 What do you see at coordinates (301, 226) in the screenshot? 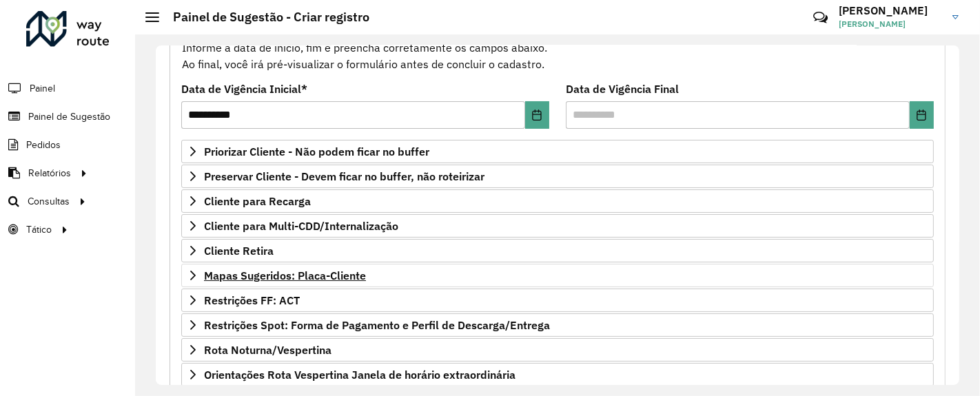
I see `span: Cliente para Multi-CDD/Internalização` at bounding box center [301, 226].